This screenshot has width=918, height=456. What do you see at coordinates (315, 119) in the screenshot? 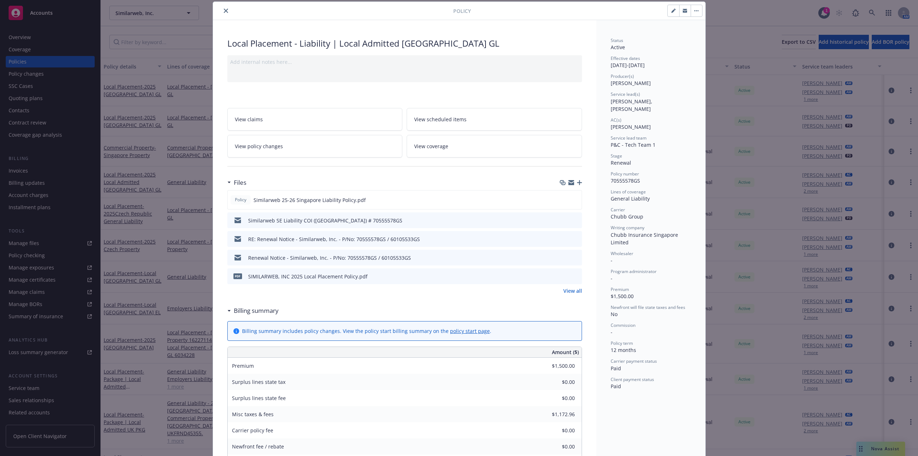
I see `a: View claims` at bounding box center [315, 119].